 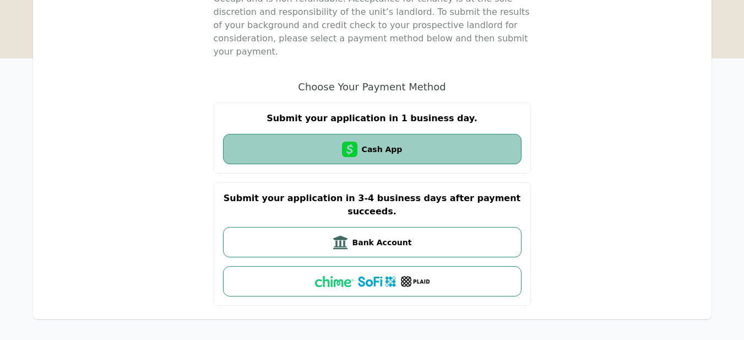 What do you see at coordinates (377, 281) in the screenshot?
I see `img: SoFi logo` at bounding box center [377, 281].